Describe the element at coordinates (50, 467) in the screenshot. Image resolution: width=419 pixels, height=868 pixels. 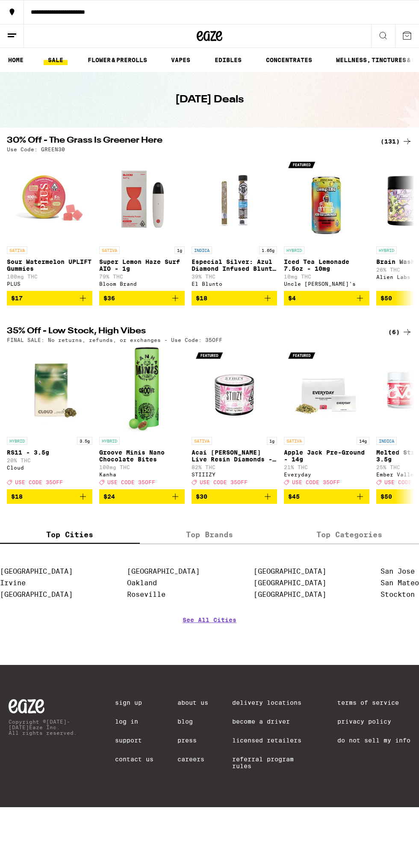
I see `div: Cloud` at that location.